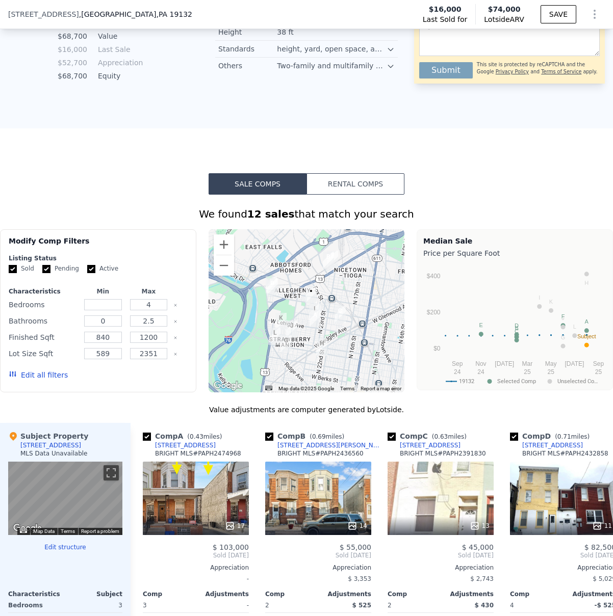 The width and height of the screenshot is (613, 616). What do you see at coordinates (440, 437) in the screenshot?
I see `span: 0.63` at bounding box center [440, 437].